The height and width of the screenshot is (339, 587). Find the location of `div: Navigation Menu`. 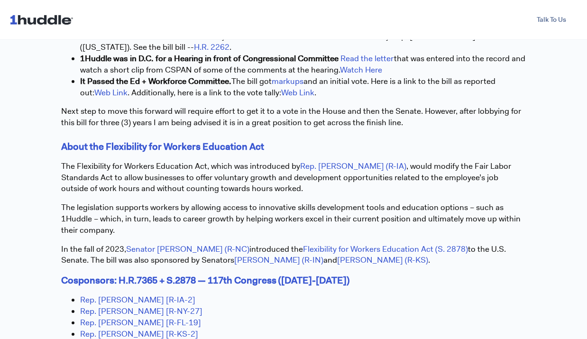

div: Navigation Menu is located at coordinates (332, 20).